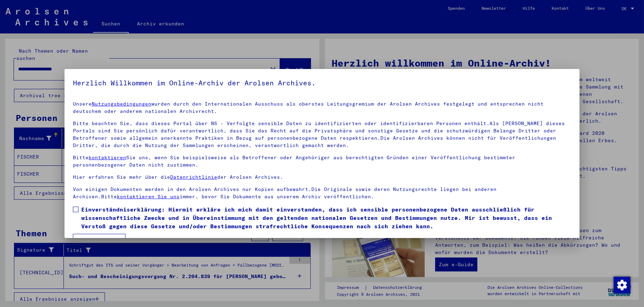 This screenshot has width=644, height=307. Describe the element at coordinates (326, 218) in the screenshot. I see `span: Einverständniserklärung: Hiermit erkläre ich mich damit einverstanden, dass ich sensible personen...` at that location.